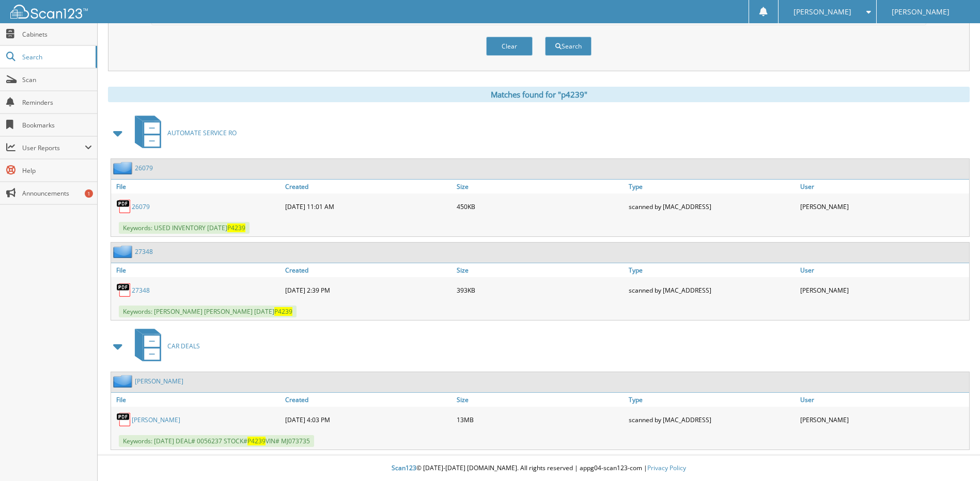 The height and width of the screenshot is (481, 980). Describe the element at coordinates (183, 346) in the screenshot. I see `span: CAR DEALS` at that location.